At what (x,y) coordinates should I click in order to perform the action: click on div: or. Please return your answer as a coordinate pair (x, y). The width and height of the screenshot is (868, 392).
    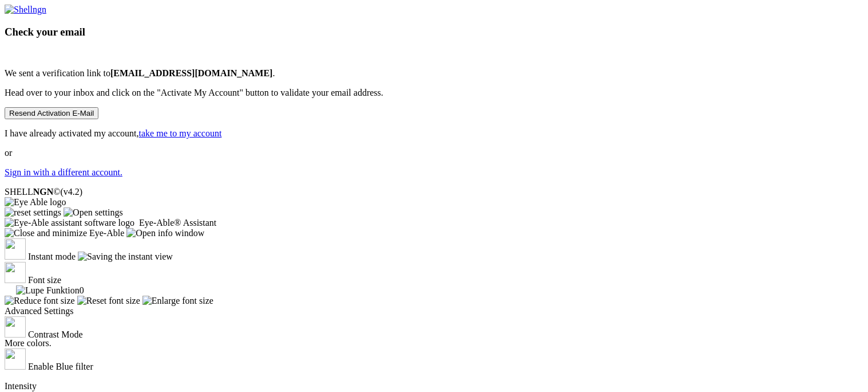
    Looking at the image, I should click on (434, 92).